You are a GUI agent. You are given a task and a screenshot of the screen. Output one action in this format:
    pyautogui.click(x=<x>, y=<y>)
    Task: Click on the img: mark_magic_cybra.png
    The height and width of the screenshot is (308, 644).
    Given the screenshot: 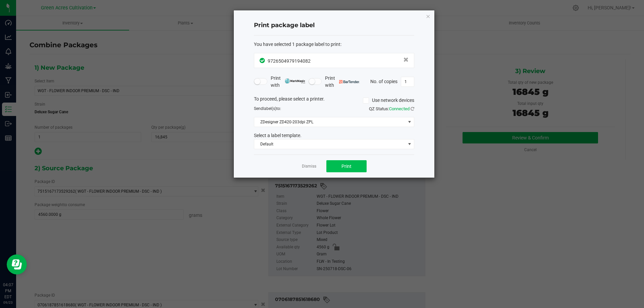 What is the action you would take?
    pyautogui.click(x=295, y=81)
    